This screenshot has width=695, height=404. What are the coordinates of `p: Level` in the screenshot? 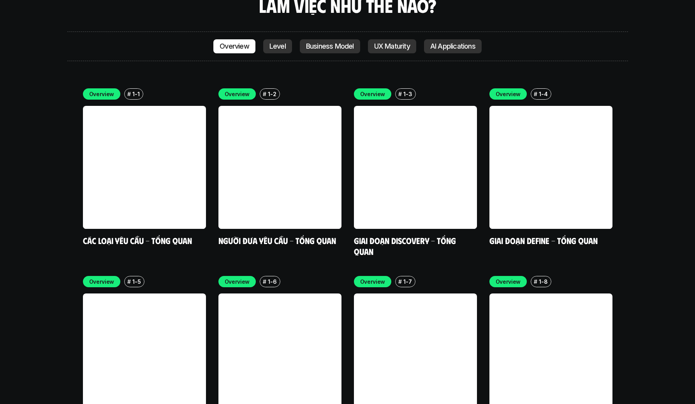 It's located at (278, 46).